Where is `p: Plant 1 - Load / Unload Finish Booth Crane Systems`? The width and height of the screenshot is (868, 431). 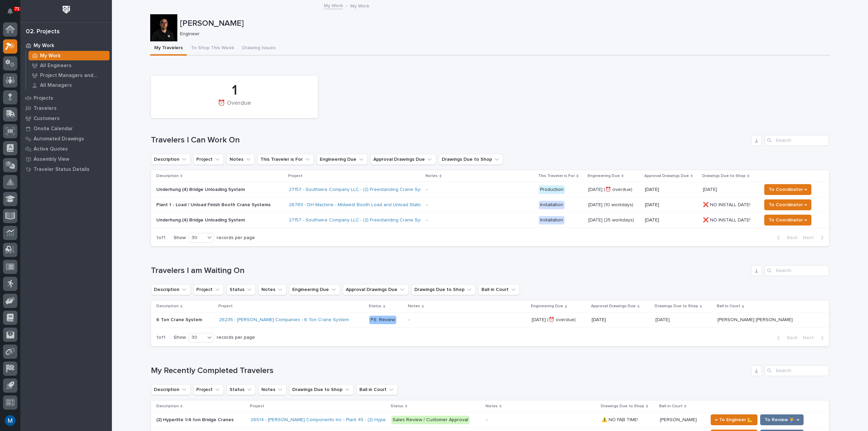
p: Plant 1 - Load / Unload Finish Booth Crane Systems is located at coordinates (216, 205).